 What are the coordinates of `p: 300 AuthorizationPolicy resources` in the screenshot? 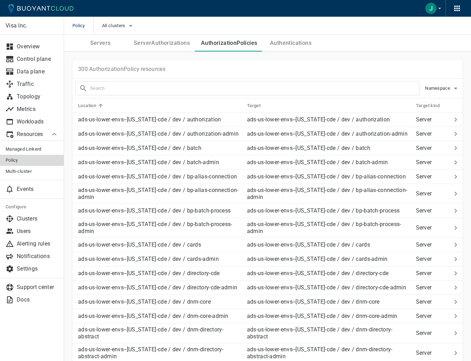 It's located at (121, 69).